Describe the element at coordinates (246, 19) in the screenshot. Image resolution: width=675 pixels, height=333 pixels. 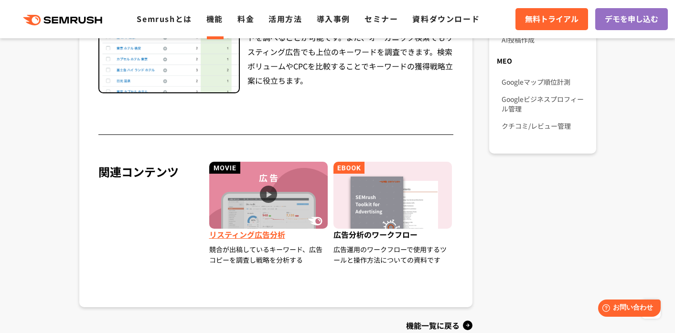
I see `a: 料金` at that location.